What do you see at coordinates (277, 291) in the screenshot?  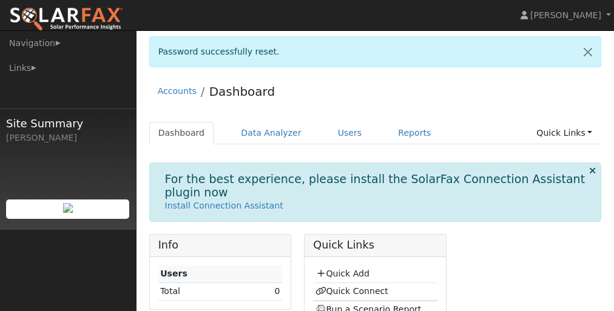 I see `a: 0` at bounding box center [277, 291].